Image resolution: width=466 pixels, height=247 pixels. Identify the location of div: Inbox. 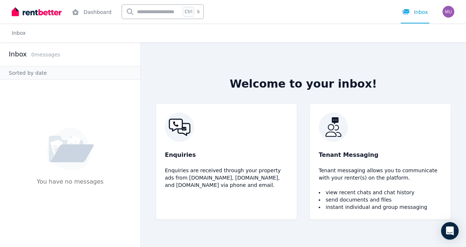
(415, 12).